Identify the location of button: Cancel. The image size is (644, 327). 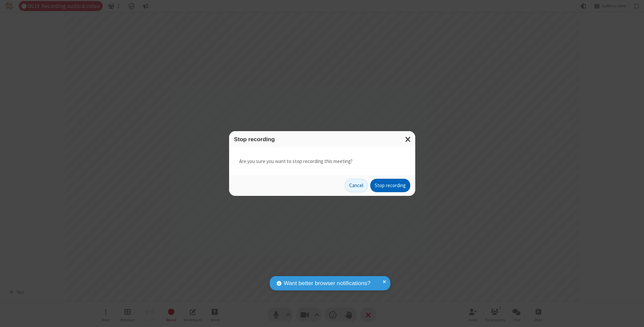
(356, 186).